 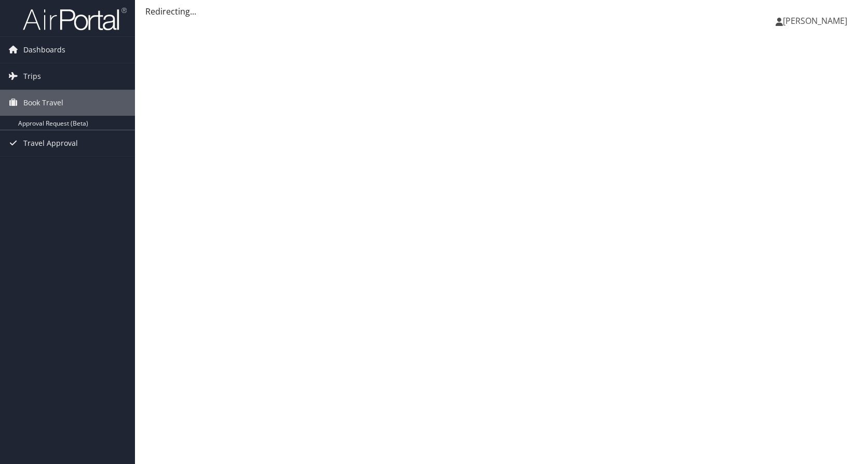 I want to click on span: Dashboards, so click(x=44, y=50).